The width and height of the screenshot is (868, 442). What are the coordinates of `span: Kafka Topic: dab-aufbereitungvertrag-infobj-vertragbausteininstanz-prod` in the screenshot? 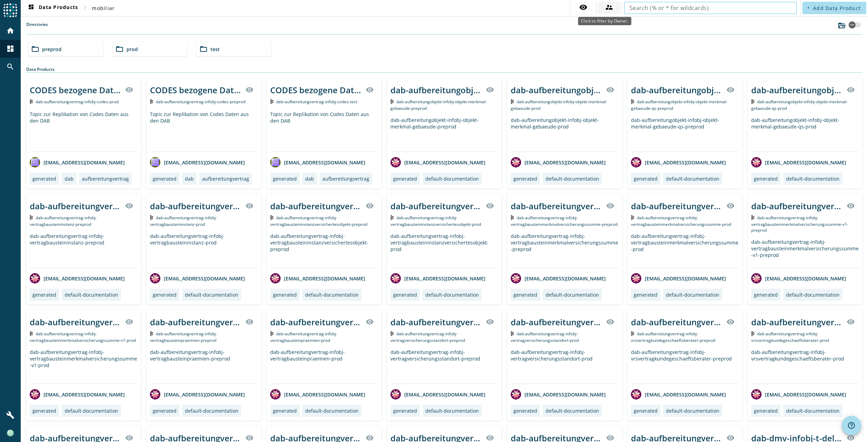 It's located at (183, 221).